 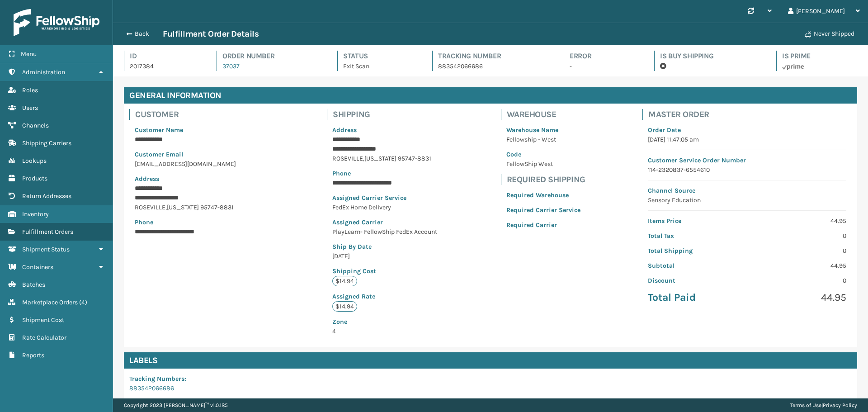 I want to click on p: Sensory Education, so click(x=747, y=200).